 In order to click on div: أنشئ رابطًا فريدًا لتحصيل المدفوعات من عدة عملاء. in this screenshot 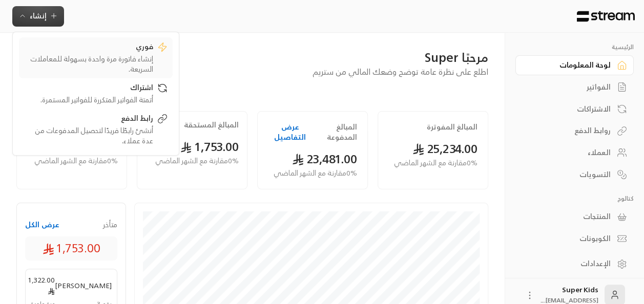, I will do `click(89, 136)`.